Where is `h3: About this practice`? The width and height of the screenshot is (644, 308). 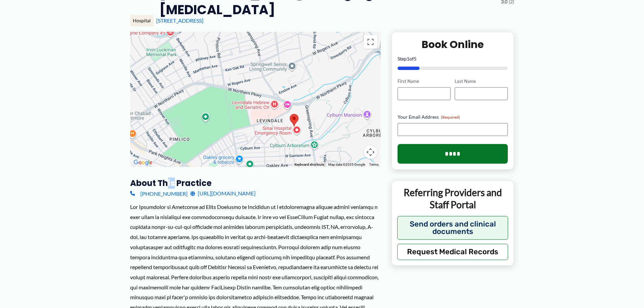 h3: About this practice is located at coordinates (255, 183).